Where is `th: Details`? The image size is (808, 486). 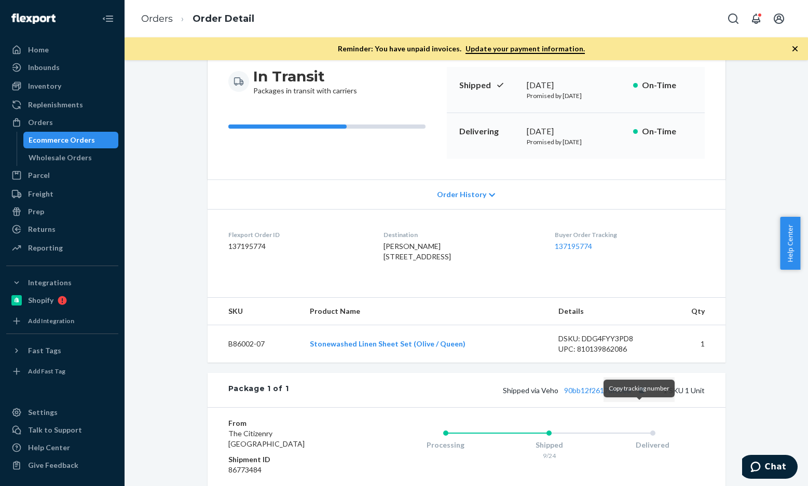
th: Details is located at coordinates (607, 311).